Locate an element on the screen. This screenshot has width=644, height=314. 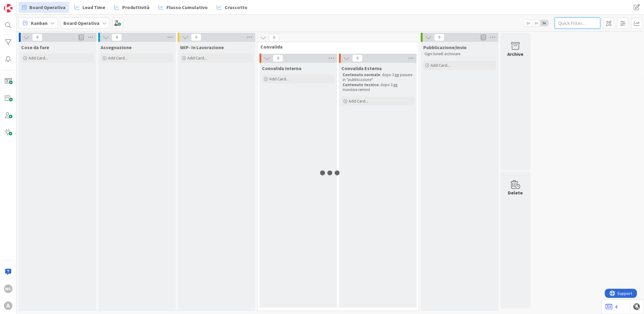
a: 4 is located at coordinates (612, 306).